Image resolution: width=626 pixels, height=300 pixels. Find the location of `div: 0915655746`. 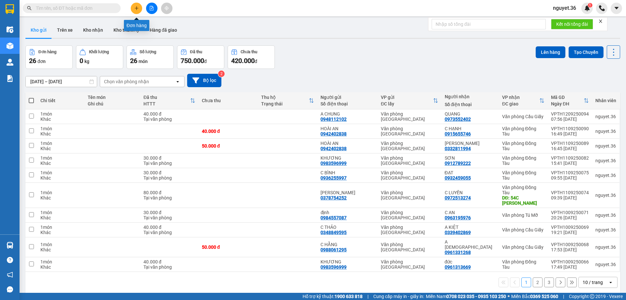

div: 0915655746 is located at coordinates (458, 134).